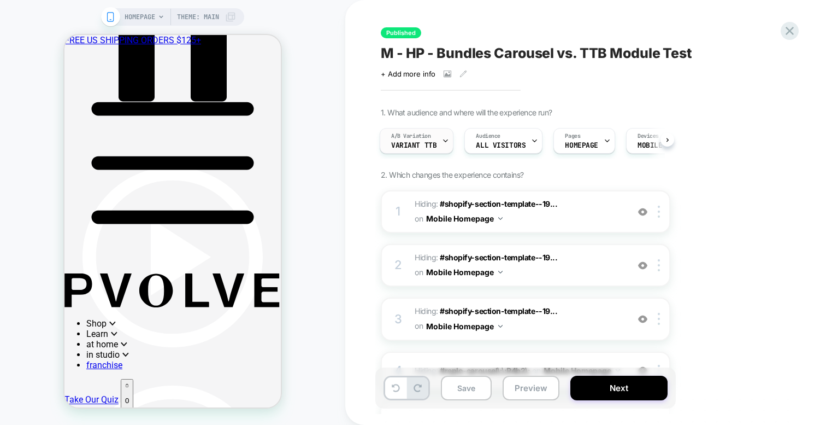 This screenshot has height=425, width=826. What do you see at coordinates (619, 387) in the screenshot?
I see `button: Next` at bounding box center [619, 387].